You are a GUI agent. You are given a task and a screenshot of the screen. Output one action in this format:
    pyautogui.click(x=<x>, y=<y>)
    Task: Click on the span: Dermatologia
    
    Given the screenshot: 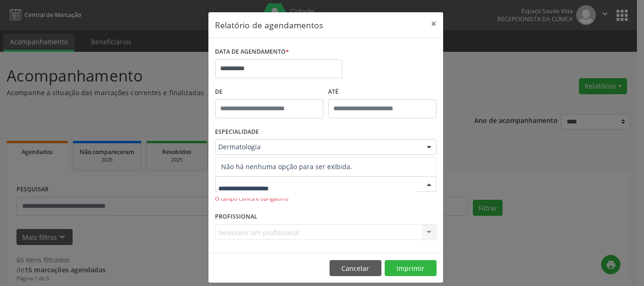 What is the action you would take?
    pyautogui.click(x=318, y=147)
    